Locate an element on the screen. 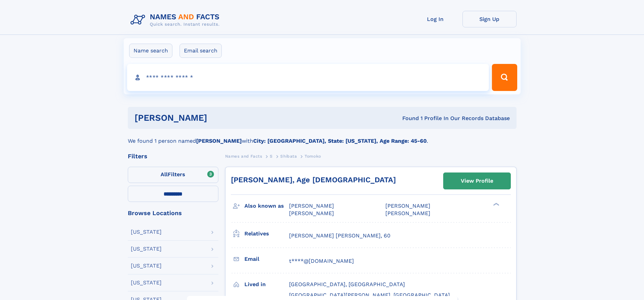 The height and width of the screenshot is (300, 644). div: View Profile is located at coordinates (477, 181).